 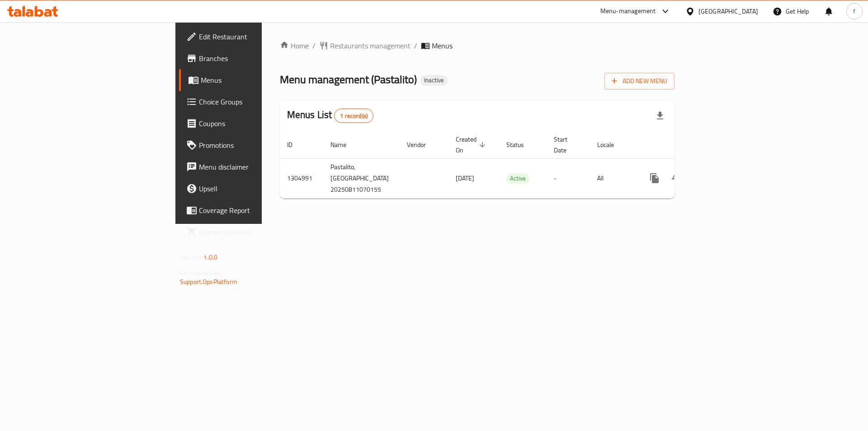 I want to click on span: 1 record(s), so click(x=354, y=116).